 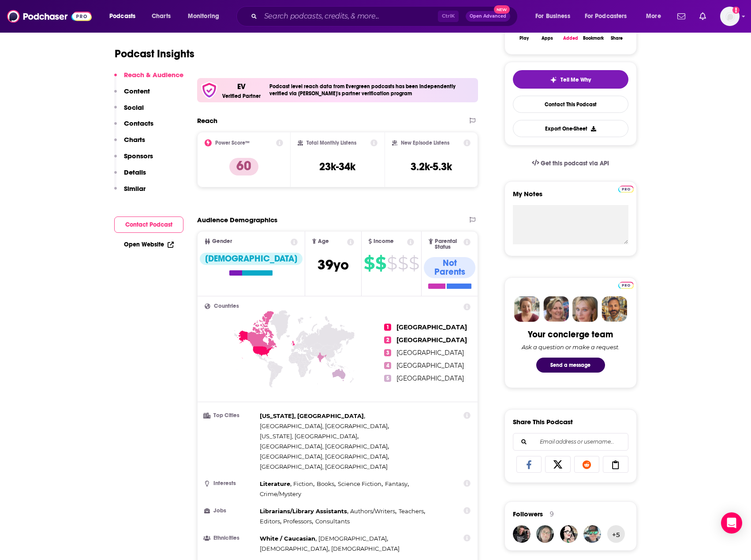 What do you see at coordinates (238, 219) in the screenshot?
I see `h2: Audience Demographics` at bounding box center [238, 219].